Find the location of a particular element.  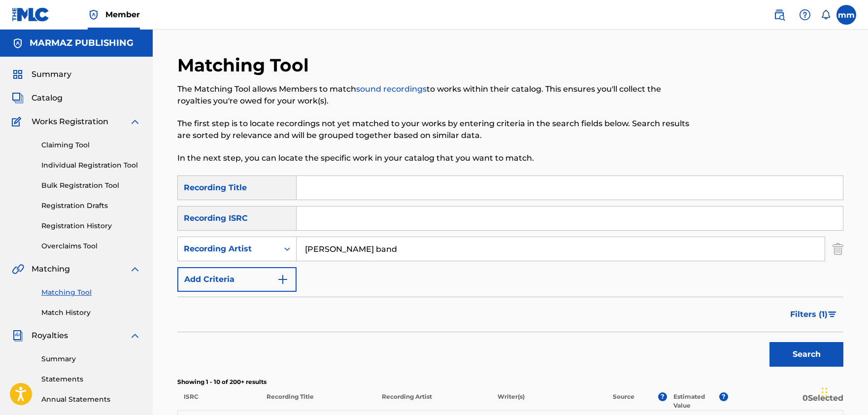

img: help is located at coordinates (805, 14).